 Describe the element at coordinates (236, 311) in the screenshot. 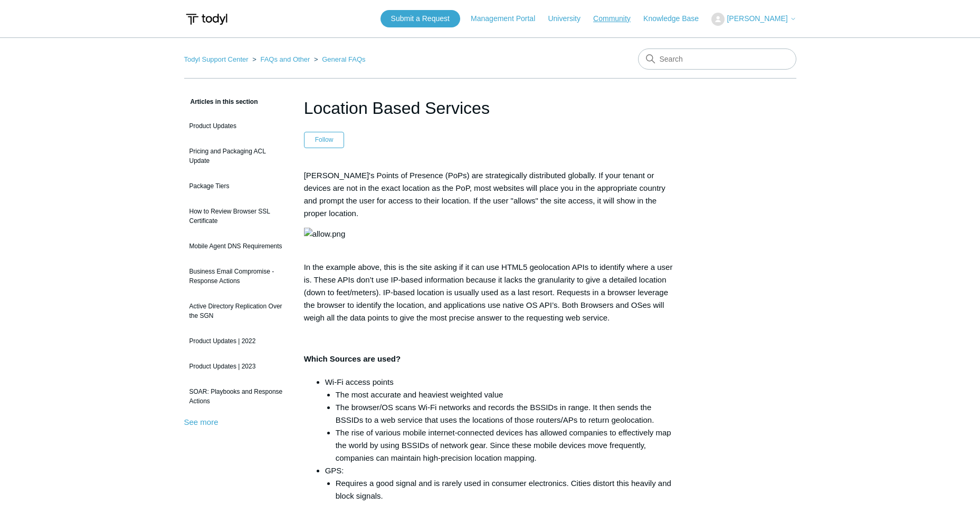

I see `a: Active Directory Replication Over the SGN` at that location.